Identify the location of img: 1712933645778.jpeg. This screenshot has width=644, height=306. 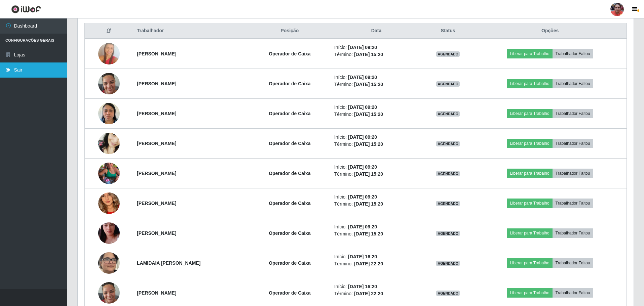
(109, 84).